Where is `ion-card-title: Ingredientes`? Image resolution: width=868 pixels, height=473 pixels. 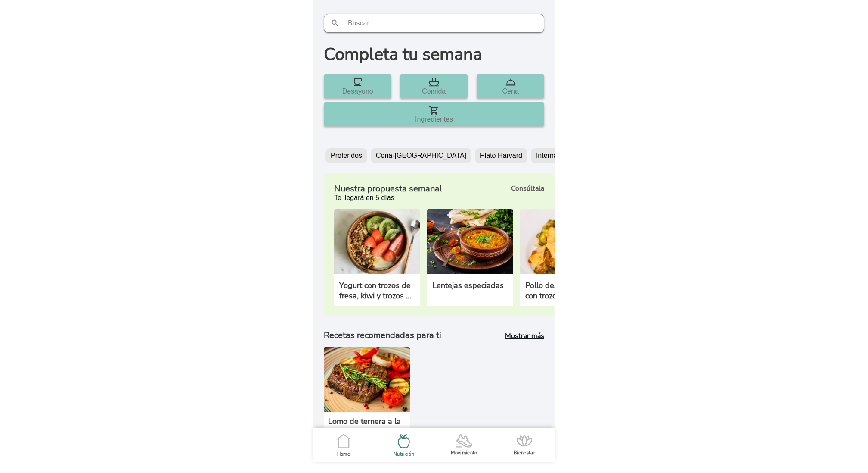
ion-card-title: Ingredientes is located at coordinates (434, 119).